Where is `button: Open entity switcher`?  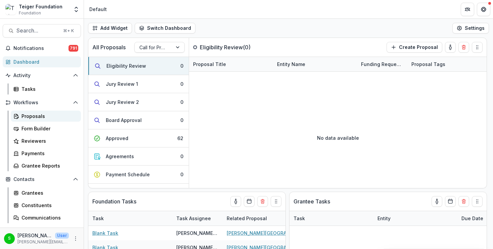 button: Open entity switcher is located at coordinates (76, 9).